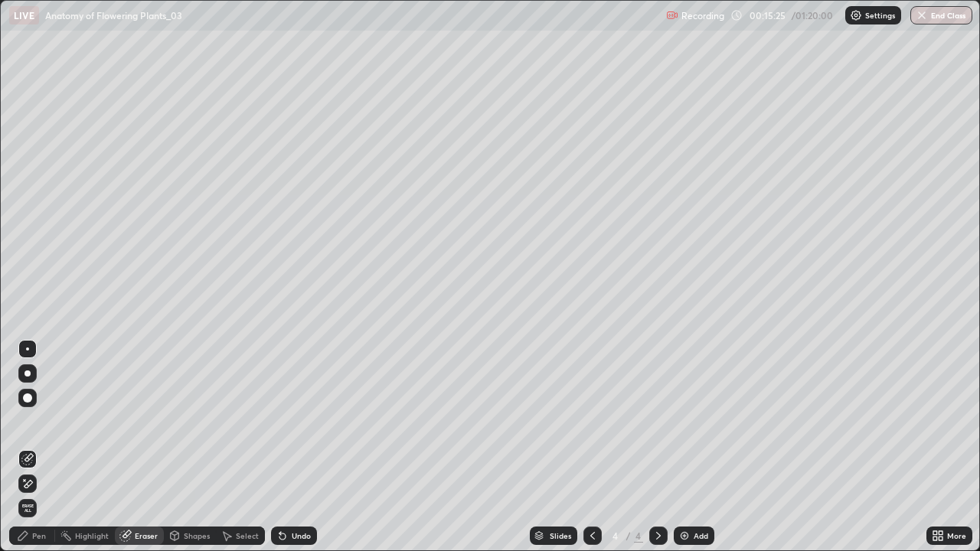  I want to click on button: End Class, so click(941, 15).